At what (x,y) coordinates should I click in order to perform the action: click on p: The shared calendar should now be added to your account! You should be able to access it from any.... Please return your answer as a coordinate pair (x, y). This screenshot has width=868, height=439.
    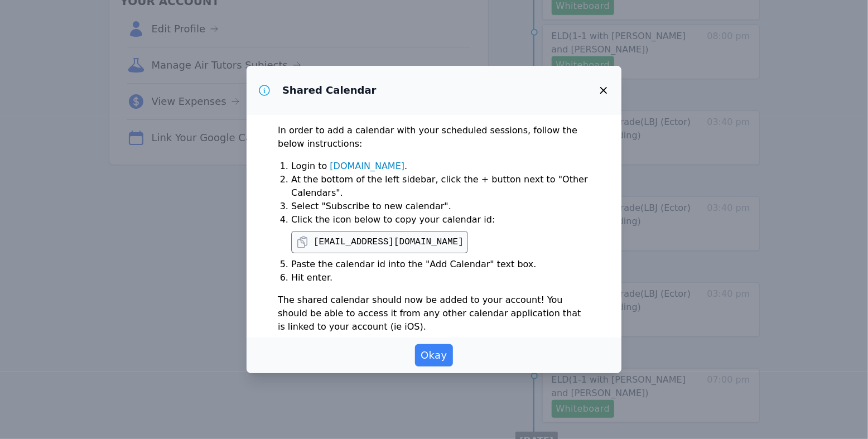
    Looking at the image, I should click on (434, 314).